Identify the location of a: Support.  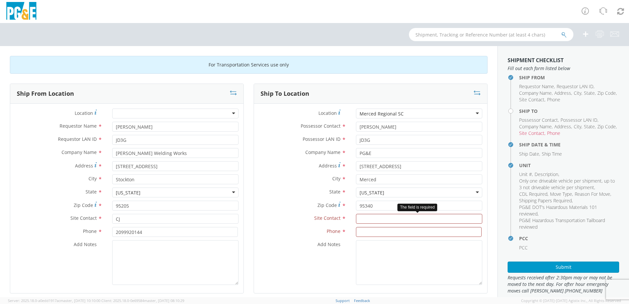
(342, 300).